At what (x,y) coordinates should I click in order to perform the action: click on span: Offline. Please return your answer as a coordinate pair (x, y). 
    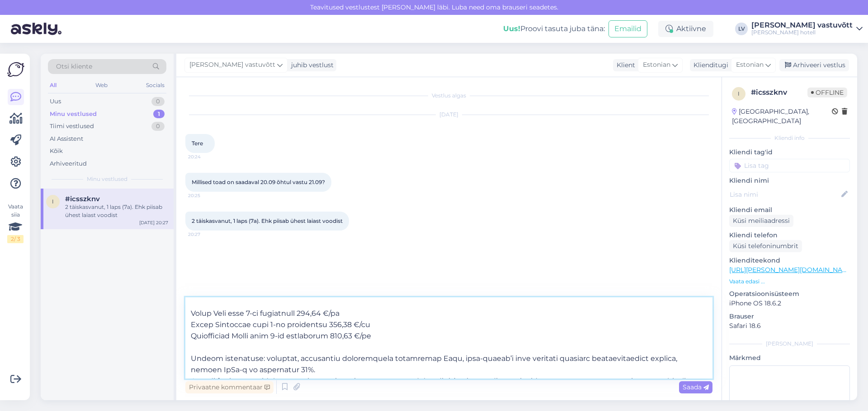
    Looking at the image, I should click on (827, 93).